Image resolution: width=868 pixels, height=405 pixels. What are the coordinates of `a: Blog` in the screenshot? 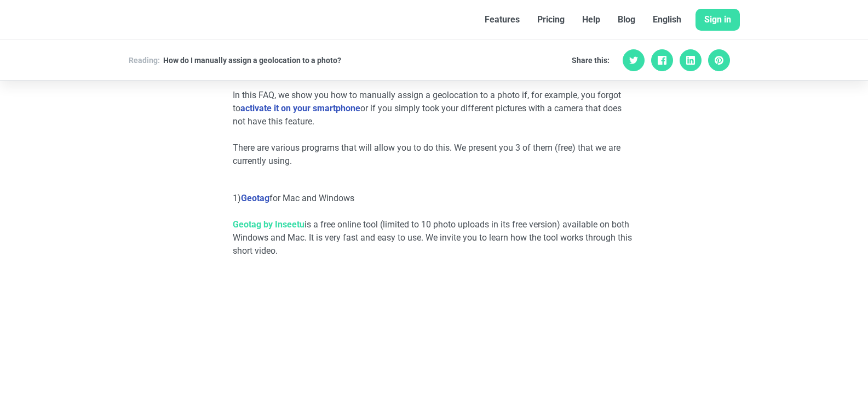 It's located at (627, 19).